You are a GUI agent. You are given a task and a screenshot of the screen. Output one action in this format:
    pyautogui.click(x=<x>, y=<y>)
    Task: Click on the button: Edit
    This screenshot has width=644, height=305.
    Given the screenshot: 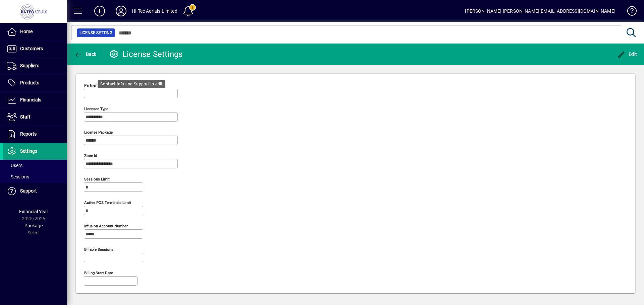 What is the action you would take?
    pyautogui.click(x=627, y=54)
    